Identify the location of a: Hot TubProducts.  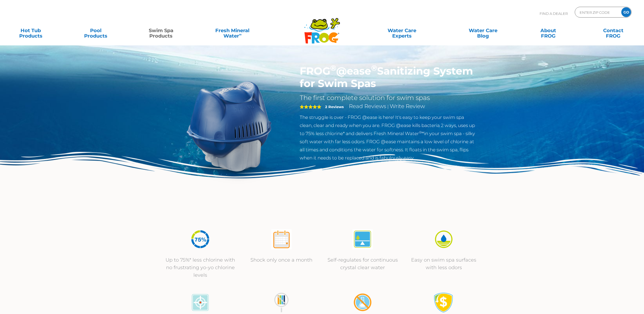
(31, 31).